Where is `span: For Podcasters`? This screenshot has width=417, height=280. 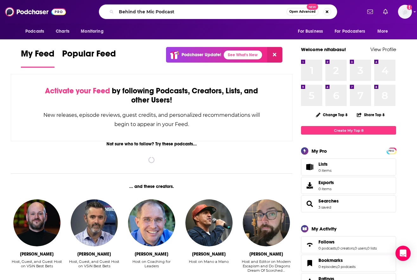 span: For Podcasters is located at coordinates (350, 31).